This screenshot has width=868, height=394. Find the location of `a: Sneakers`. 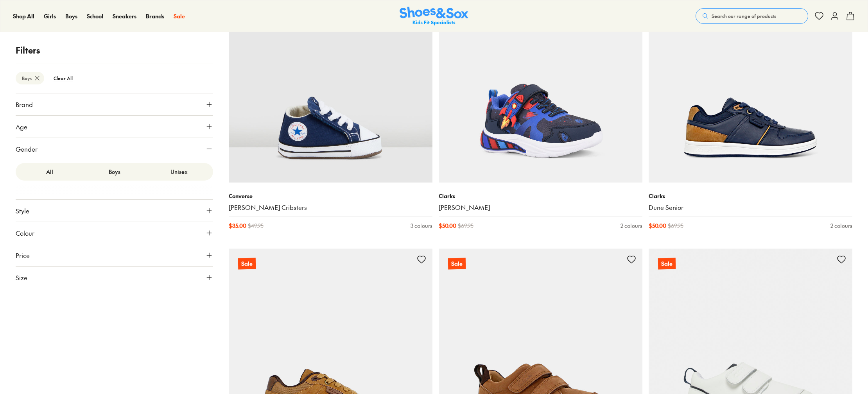

a: Sneakers is located at coordinates (124, 16).